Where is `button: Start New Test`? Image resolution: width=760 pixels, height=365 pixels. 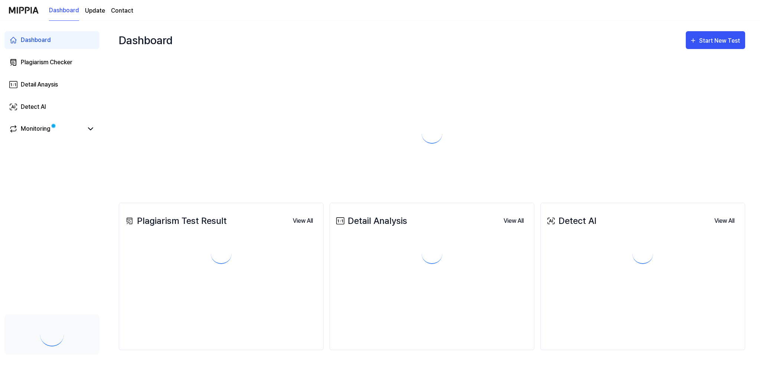 button: Start New Test is located at coordinates (716, 40).